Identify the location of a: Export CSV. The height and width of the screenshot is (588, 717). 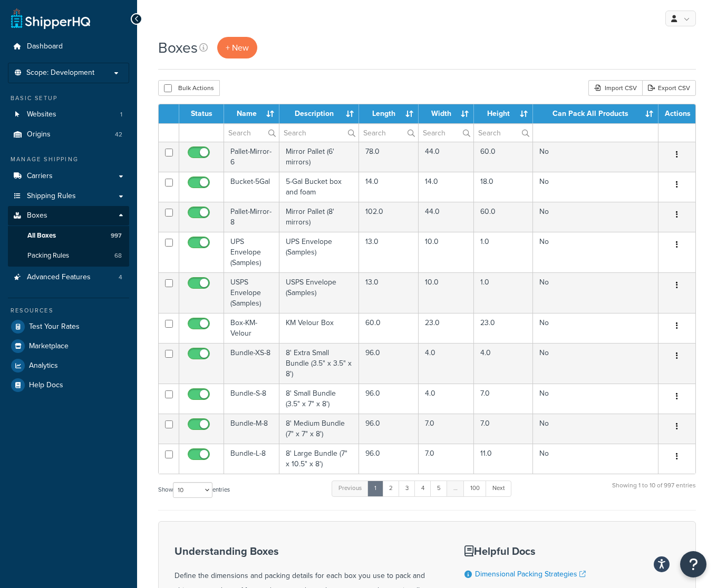
(669, 88).